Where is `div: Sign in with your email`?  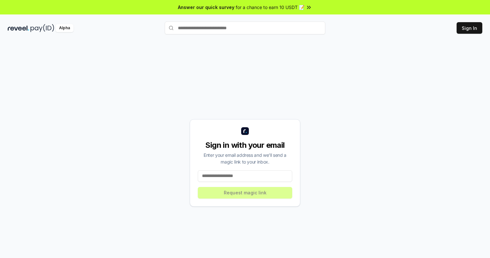
div: Sign in with your email is located at coordinates (245, 145).